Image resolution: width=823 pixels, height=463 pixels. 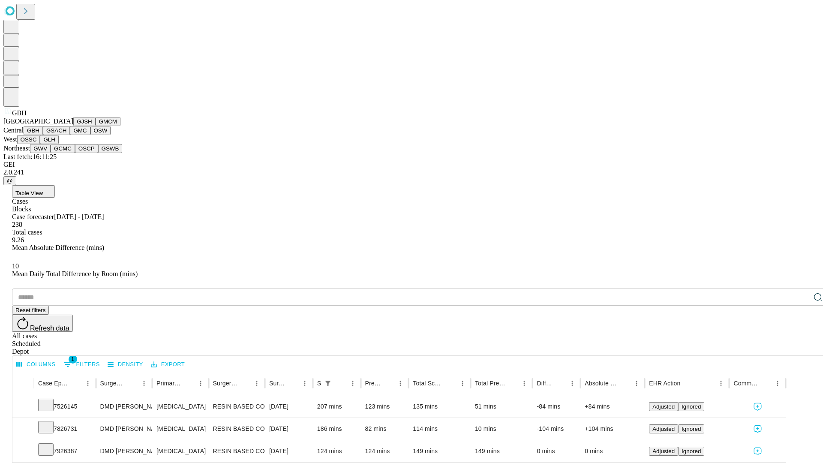 I want to click on button: Select columns, so click(x=36, y=364).